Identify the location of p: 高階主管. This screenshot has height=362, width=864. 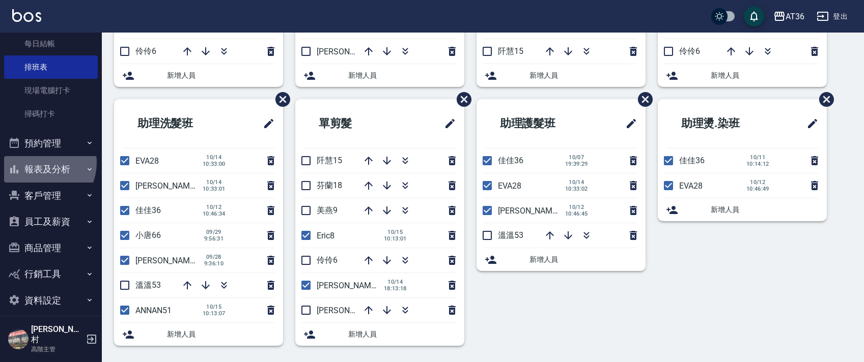
(57, 350).